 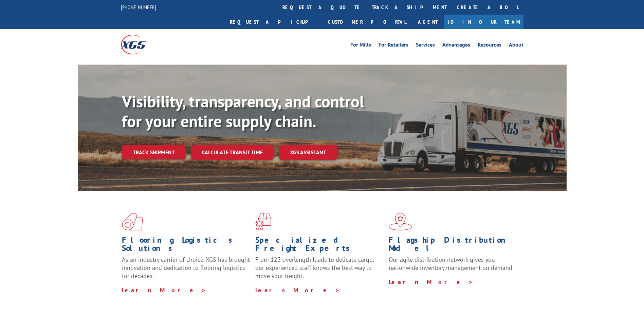 What do you see at coordinates (451, 264) in the screenshot?
I see `span: Our agile distribution network gives you nationwide inventory management on demand.` at bounding box center [451, 264].